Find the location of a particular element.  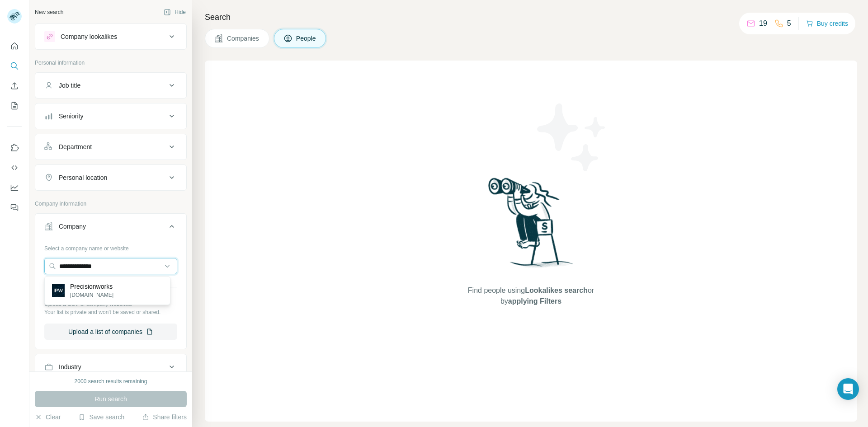

div: Select a company name or website is located at coordinates (111, 247).